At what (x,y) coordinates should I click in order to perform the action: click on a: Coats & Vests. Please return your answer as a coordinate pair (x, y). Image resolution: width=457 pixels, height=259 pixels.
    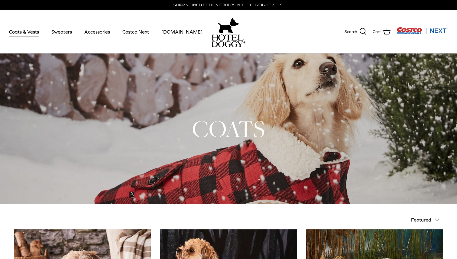
    Looking at the image, I should click on (24, 32).